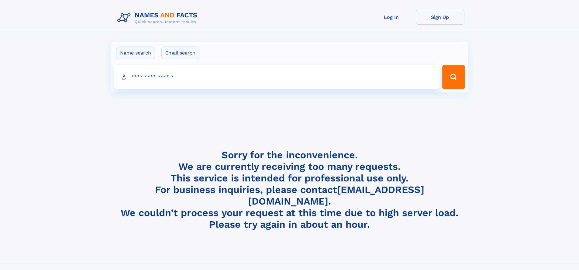 Image resolution: width=579 pixels, height=270 pixels. I want to click on label: Email search, so click(180, 53).